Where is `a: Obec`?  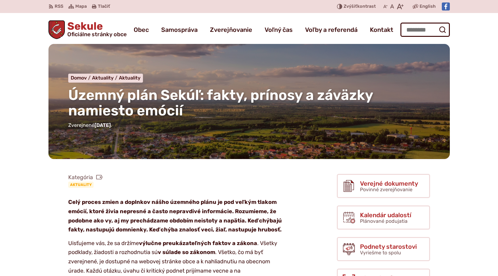 a: Obec is located at coordinates (141, 30).